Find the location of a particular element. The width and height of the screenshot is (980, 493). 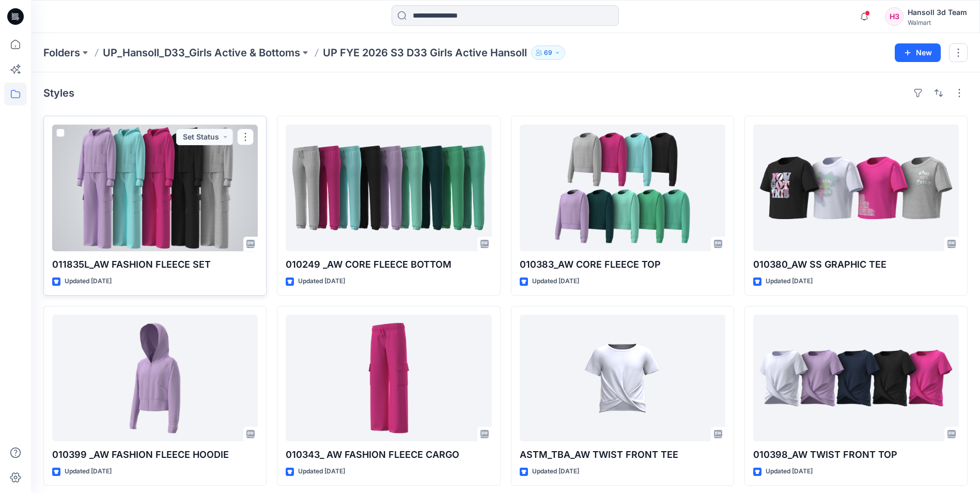

p: 010398_AW TWIST FRONT TOP is located at coordinates (856, 455).